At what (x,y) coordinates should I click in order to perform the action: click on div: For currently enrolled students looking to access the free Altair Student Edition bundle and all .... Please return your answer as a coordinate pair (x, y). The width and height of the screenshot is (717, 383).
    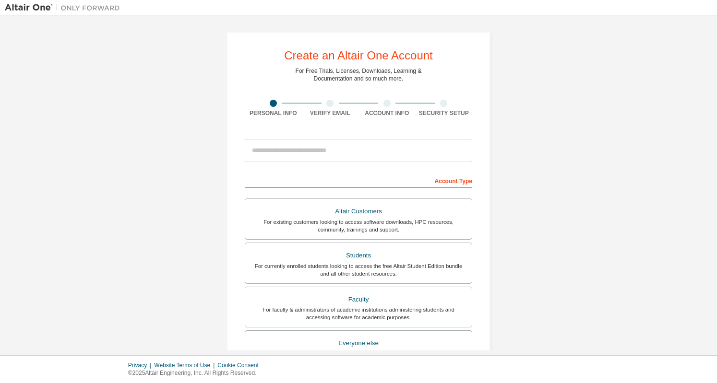
    Looking at the image, I should click on (358, 270).